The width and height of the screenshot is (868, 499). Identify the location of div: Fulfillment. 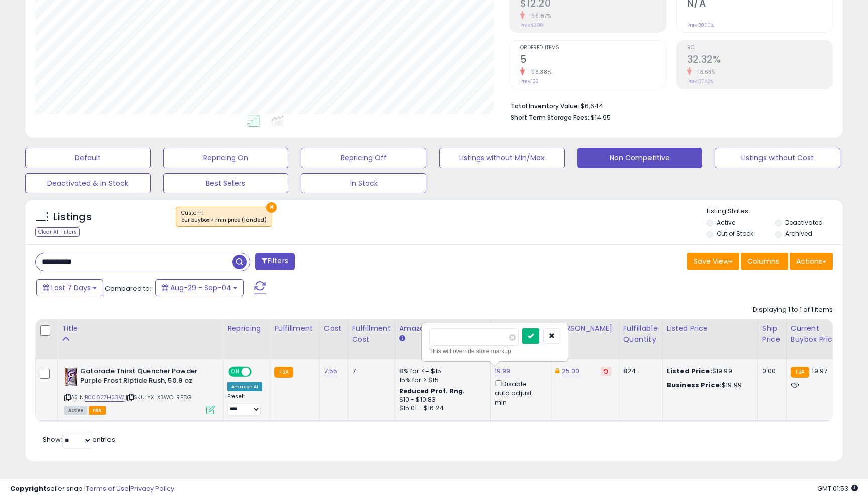
(294, 328).